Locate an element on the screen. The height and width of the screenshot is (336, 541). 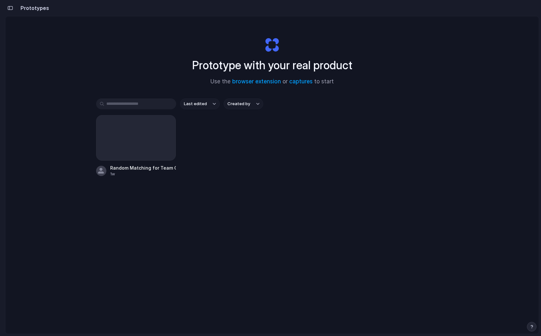
span: Created by is located at coordinates (239, 104).